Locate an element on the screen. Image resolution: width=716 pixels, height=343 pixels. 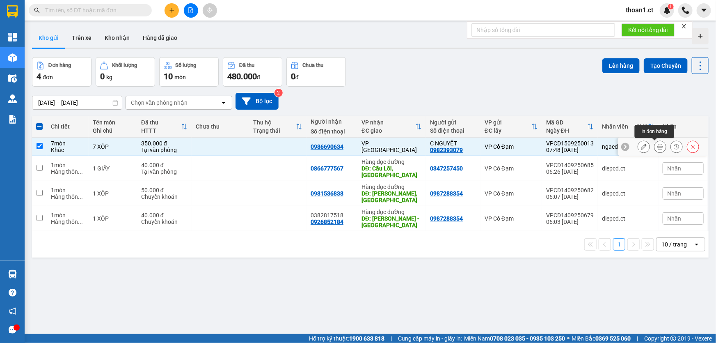
span: aim is located at coordinates (210, 10).